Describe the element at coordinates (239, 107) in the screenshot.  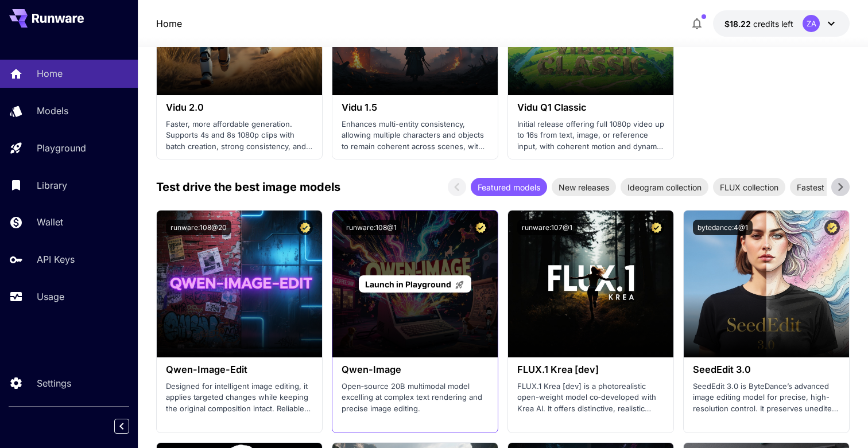
I see `h3: Vidu 2.0` at that location.